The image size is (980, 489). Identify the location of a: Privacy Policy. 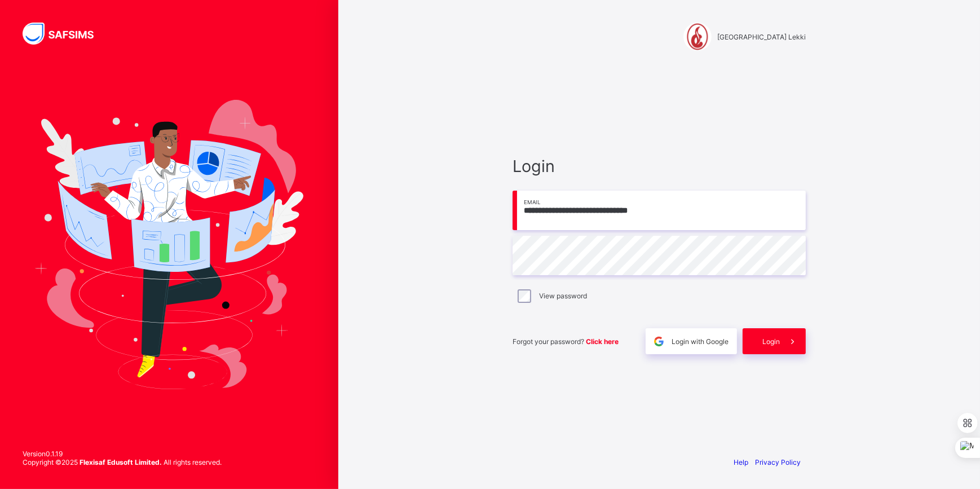
(777, 462).